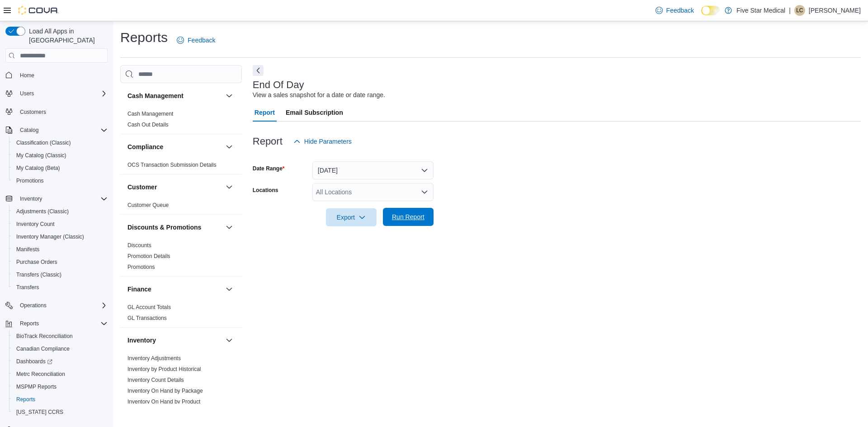 Image resolution: width=868 pixels, height=427 pixels. I want to click on button: Manifests, so click(60, 249).